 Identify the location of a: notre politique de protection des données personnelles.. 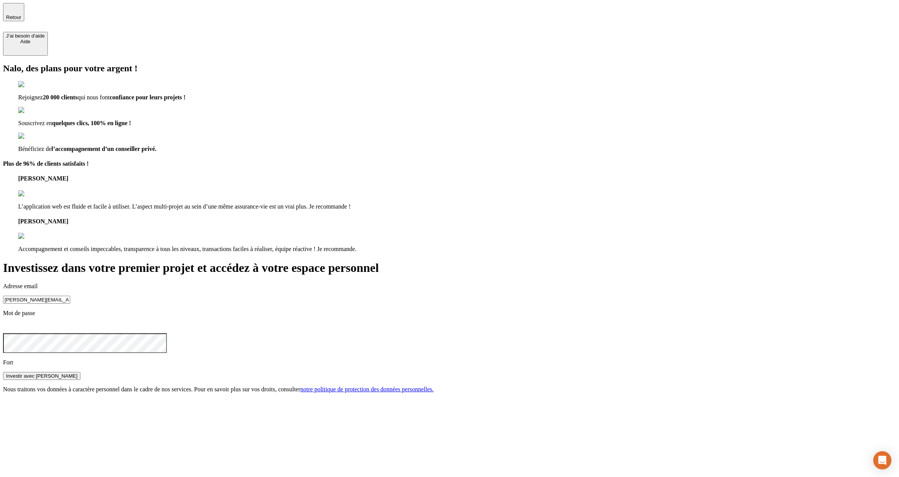
(367, 389).